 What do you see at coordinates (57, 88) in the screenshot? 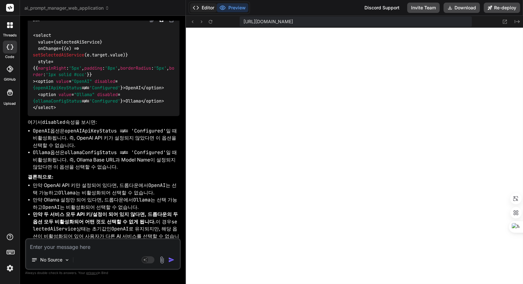
I see `span: {openAIApiKeyStatus` at bounding box center [57, 88].